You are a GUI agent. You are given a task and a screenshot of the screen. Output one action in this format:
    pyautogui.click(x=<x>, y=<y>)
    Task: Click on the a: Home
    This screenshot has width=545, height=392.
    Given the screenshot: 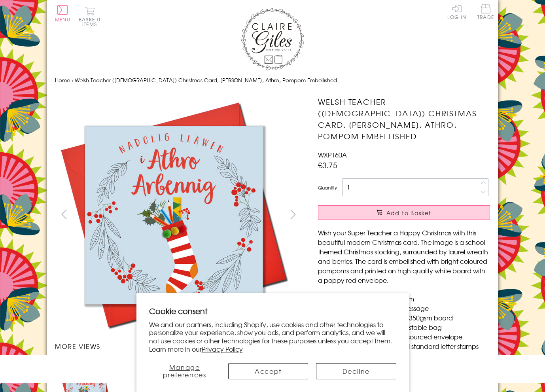 What is the action you would take?
    pyautogui.click(x=62, y=80)
    